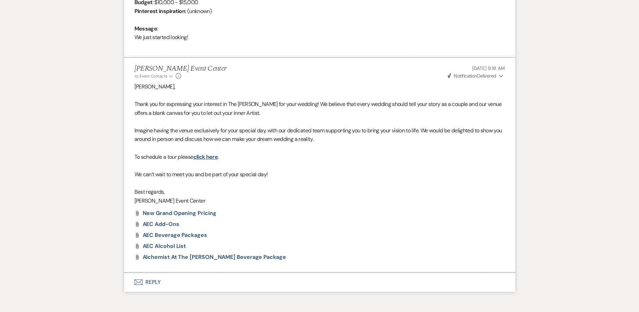  What do you see at coordinates (150, 192) in the screenshot?
I see `span: Best regards,` at bounding box center [150, 192].